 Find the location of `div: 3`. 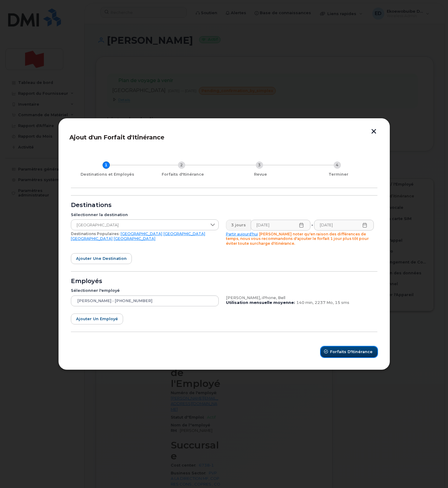

div: 3 is located at coordinates (259, 165).